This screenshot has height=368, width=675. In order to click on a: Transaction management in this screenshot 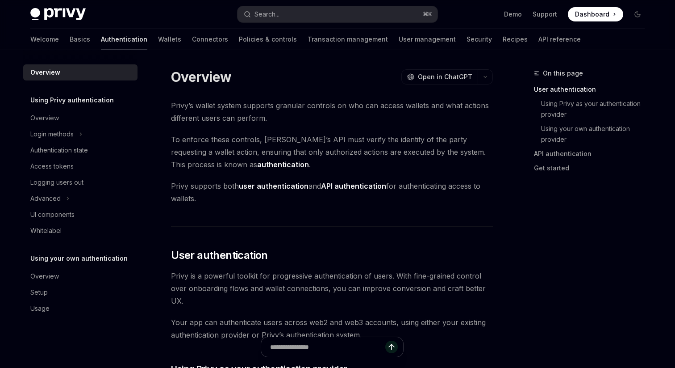, I will do `click(348, 39)`.